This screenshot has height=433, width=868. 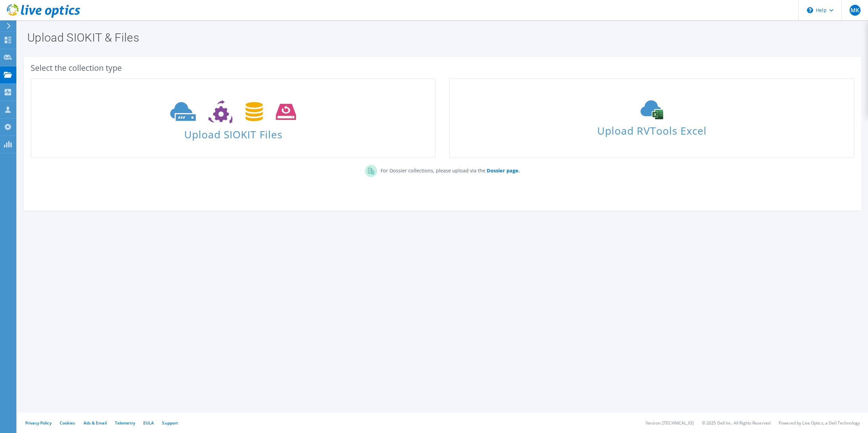 I want to click on div: Select the collection type, so click(x=442, y=68).